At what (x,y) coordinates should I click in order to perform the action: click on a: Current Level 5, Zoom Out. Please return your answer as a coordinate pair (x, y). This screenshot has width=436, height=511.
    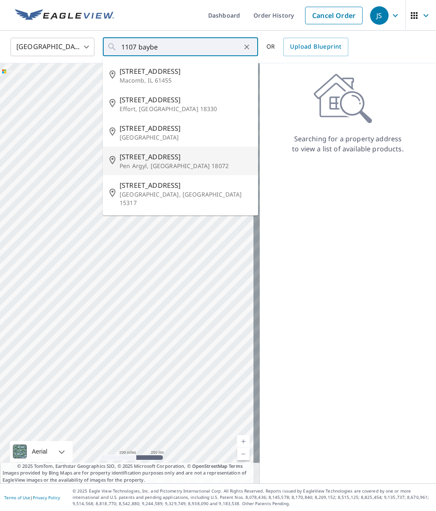
    Looking at the image, I should click on (243, 454).